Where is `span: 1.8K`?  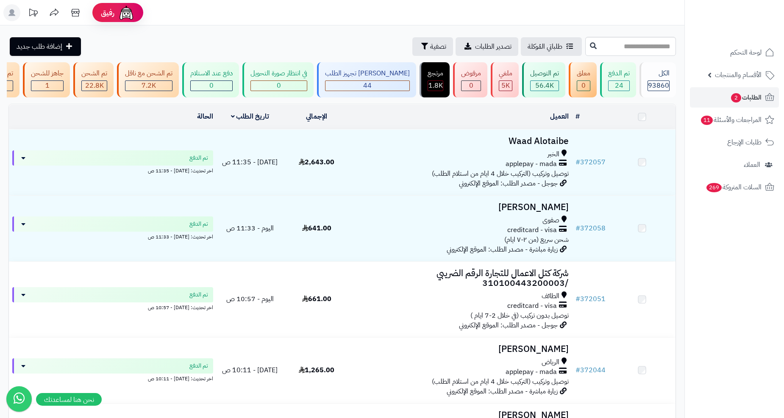
span: 1.8K is located at coordinates (436, 86).